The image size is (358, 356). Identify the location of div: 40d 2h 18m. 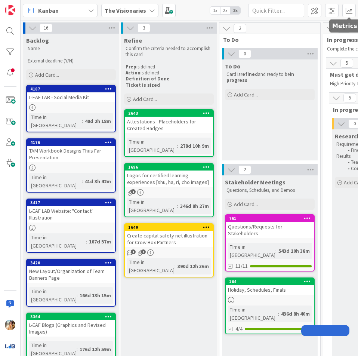
(98, 121).